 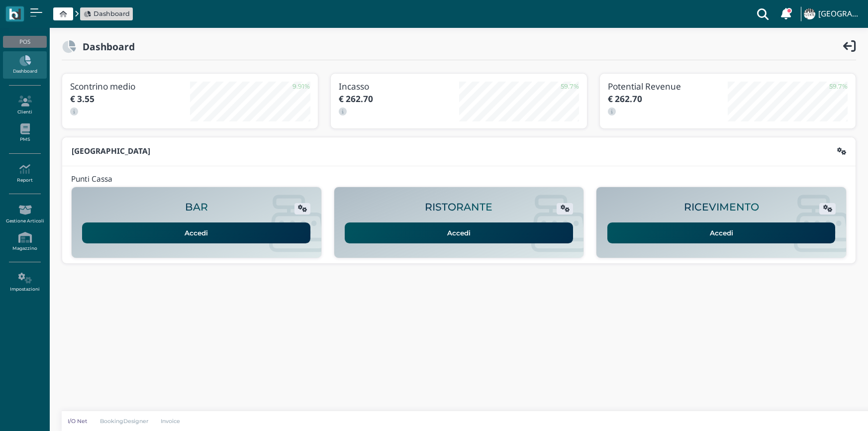 I want to click on a: Magazzino, so click(x=25, y=242).